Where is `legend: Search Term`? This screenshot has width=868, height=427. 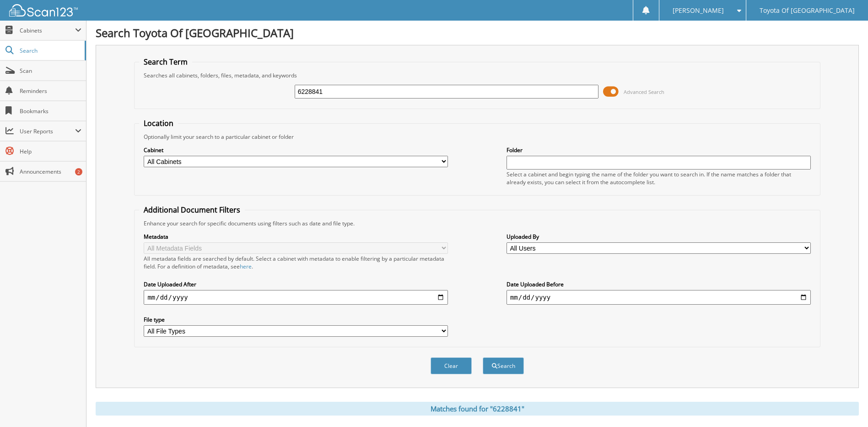 legend: Search Term is located at coordinates (165, 62).